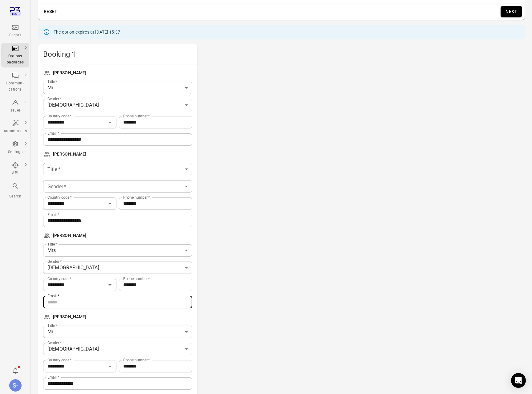 This screenshot has height=394, width=532. What do you see at coordinates (15, 174) in the screenshot?
I see `div: API` at bounding box center [15, 174].